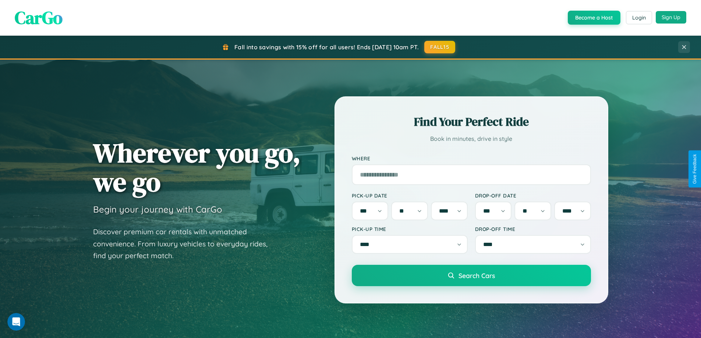  Describe the element at coordinates (671, 17) in the screenshot. I see `button: Sign Up` at that location.